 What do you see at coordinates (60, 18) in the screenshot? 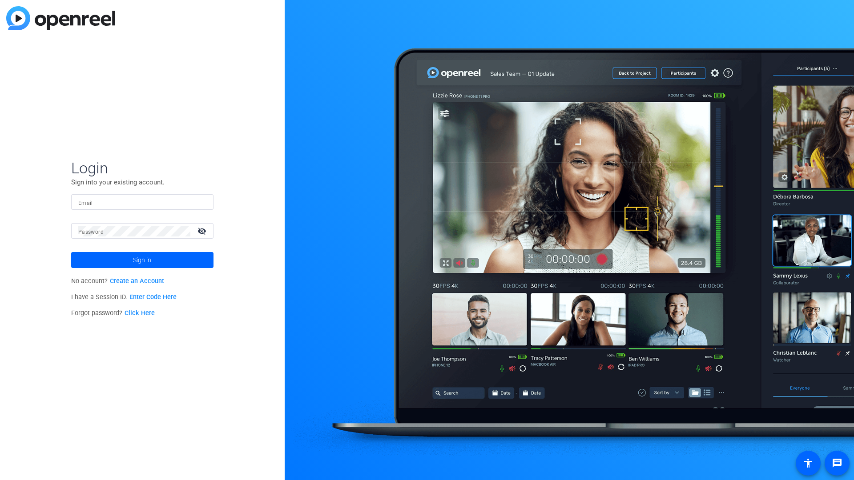
I see `img: blue-gradient.svg` at bounding box center [60, 18].